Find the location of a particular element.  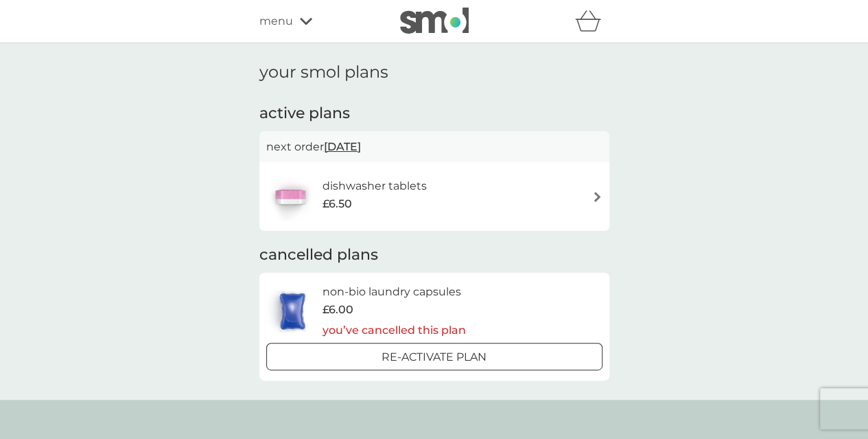

img: non-bio laundry capsules is located at coordinates (292, 311).